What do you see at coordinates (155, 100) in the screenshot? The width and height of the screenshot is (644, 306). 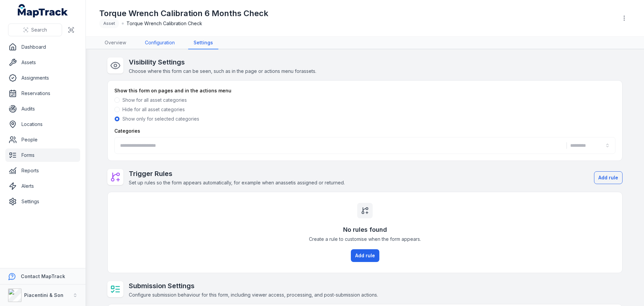 I see `label: Show for all asset categories` at bounding box center [155, 100].